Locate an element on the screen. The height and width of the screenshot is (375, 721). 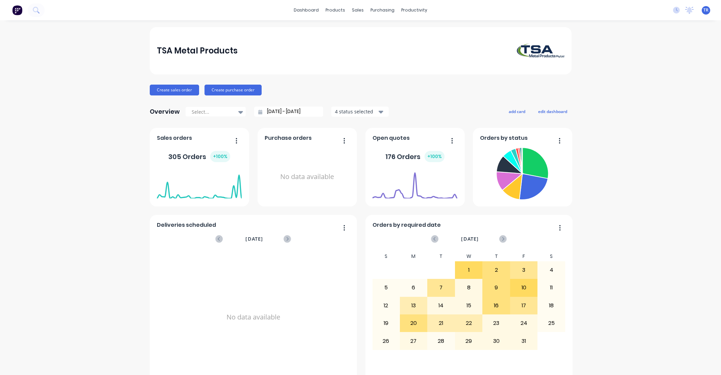
div: 26 is located at coordinates (386, 340).